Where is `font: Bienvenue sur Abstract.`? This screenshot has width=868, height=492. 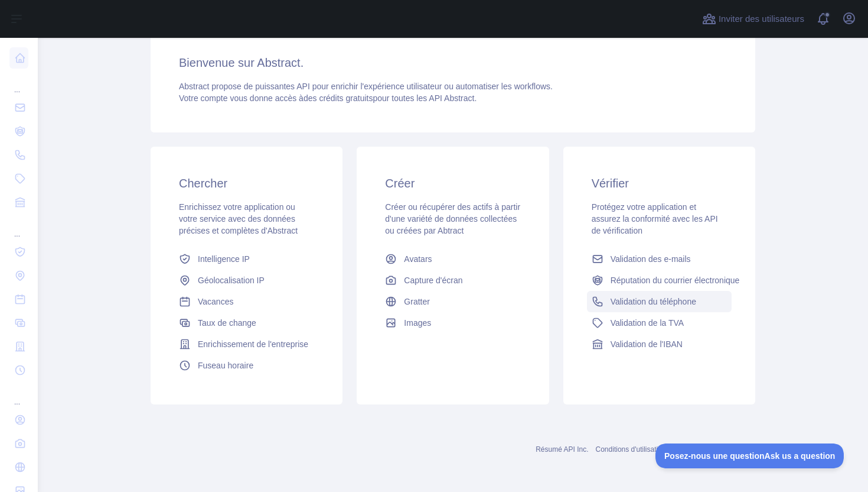 font: Bienvenue sur Abstract. is located at coordinates (241, 63).